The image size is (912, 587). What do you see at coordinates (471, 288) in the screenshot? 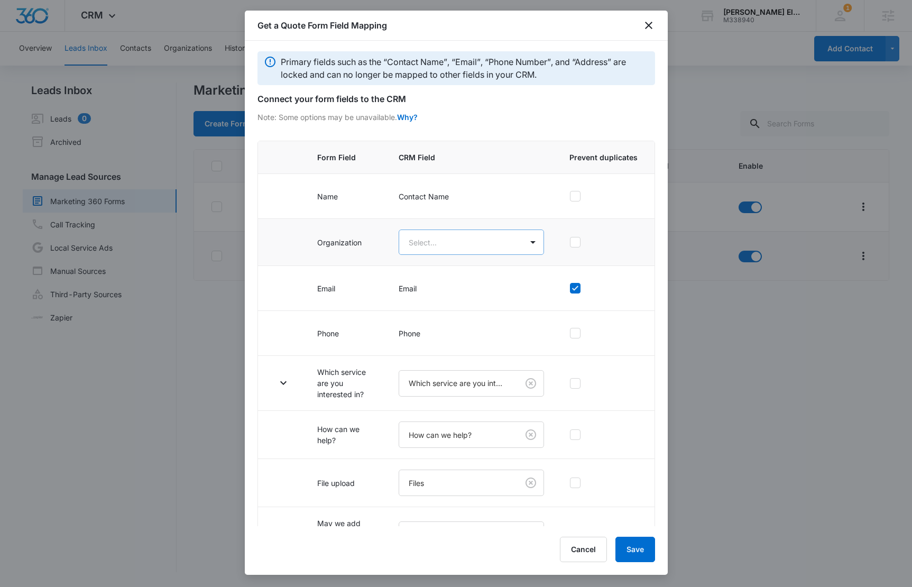
I see `p: Email` at bounding box center [471, 288].